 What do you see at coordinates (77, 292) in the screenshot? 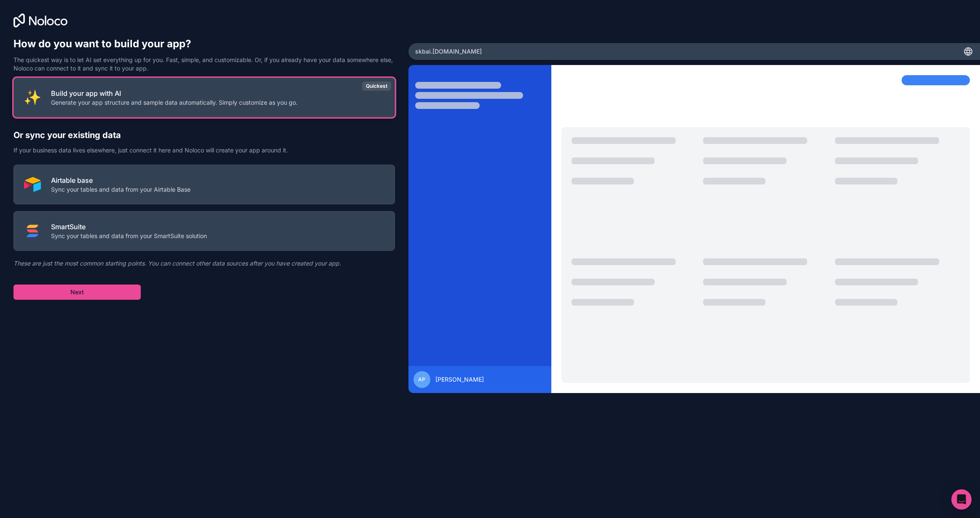
I see `button: Next` at bounding box center [77, 292].